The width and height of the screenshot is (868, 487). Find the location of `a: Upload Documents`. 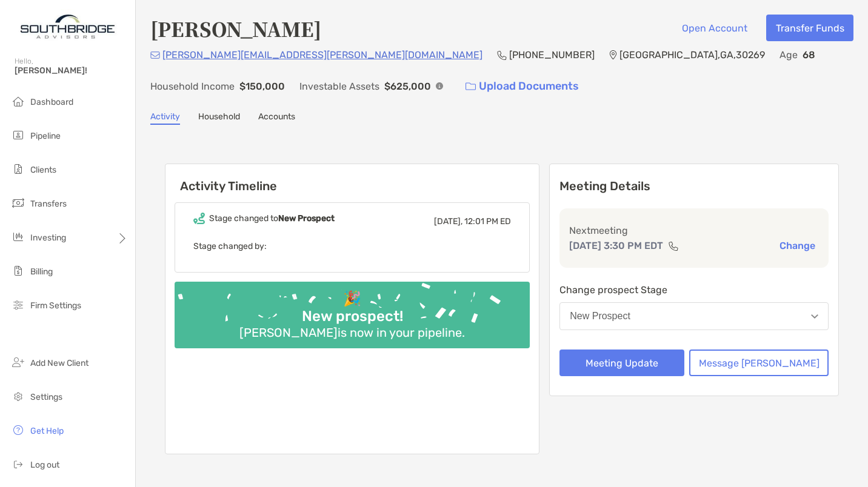

a: Upload Documents is located at coordinates (521, 86).